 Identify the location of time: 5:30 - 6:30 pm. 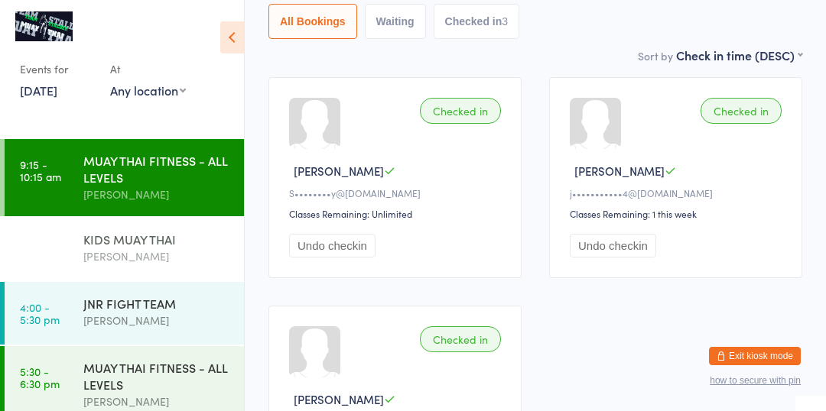
(40, 378).